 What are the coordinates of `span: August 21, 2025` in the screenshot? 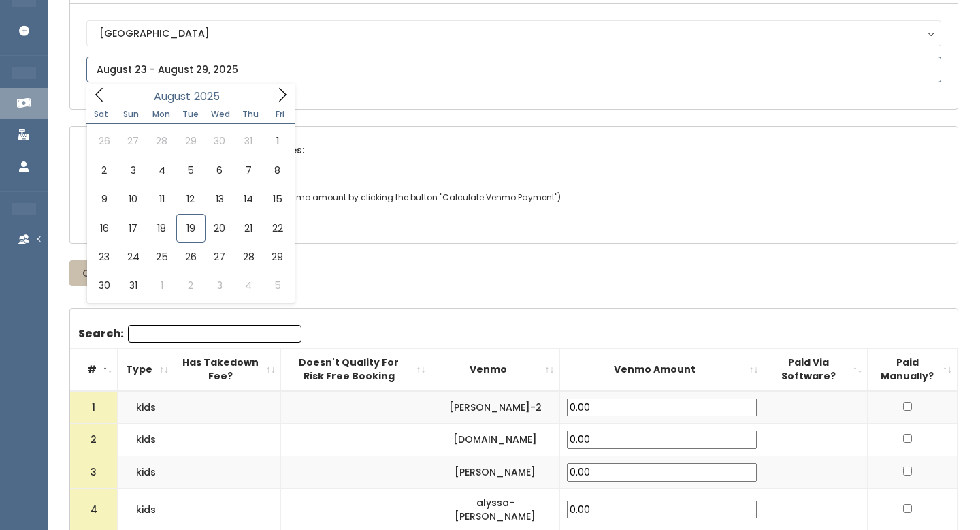 It's located at (248, 228).